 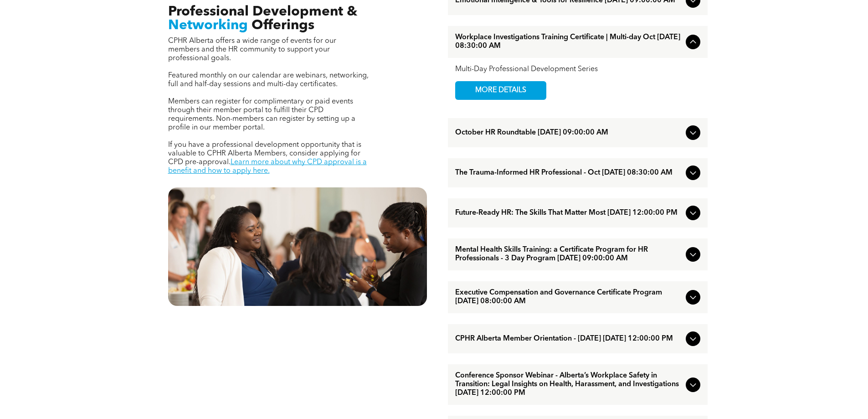 I want to click on span: CPHR Alberta offers a wide range of events for our members and the HR community to support your p..., so click(x=252, y=50).